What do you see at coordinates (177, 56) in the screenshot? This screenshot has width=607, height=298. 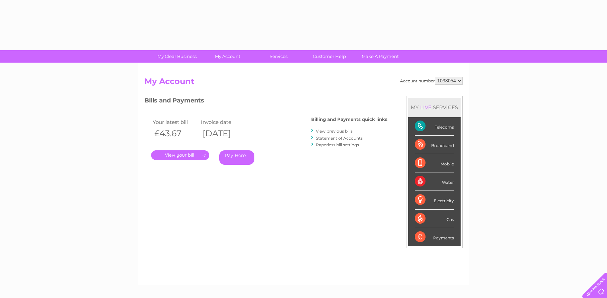 I see `a: My Clear Business` at bounding box center [177, 56].